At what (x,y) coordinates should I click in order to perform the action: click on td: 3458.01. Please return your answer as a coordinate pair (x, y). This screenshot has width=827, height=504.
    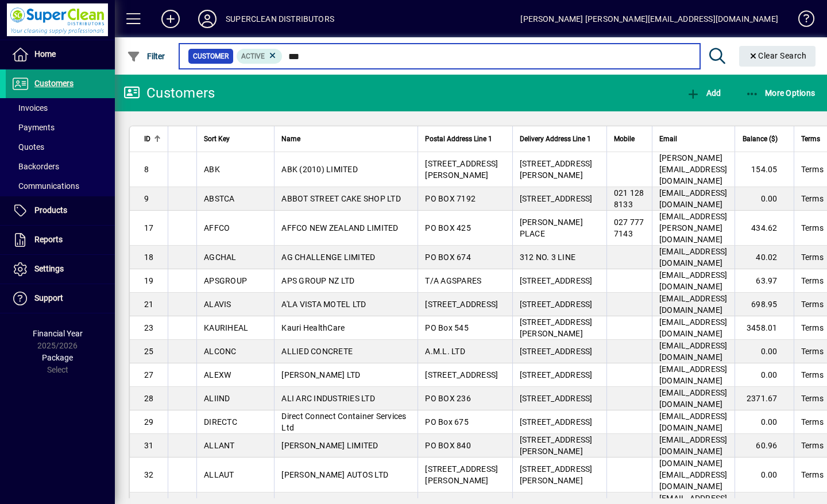
    Looking at the image, I should click on (764, 328).